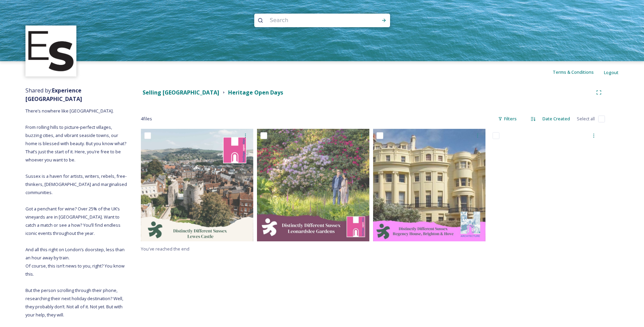  What do you see at coordinates (507, 119) in the screenshot?
I see `div: Filters` at bounding box center [507, 119].